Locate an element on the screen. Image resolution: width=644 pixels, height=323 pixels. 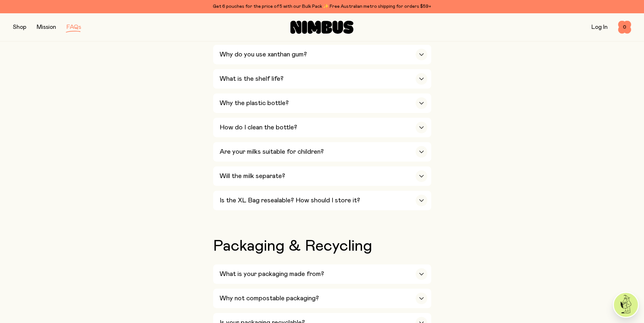
h3: What is the shelf life? is located at coordinates (252, 79).